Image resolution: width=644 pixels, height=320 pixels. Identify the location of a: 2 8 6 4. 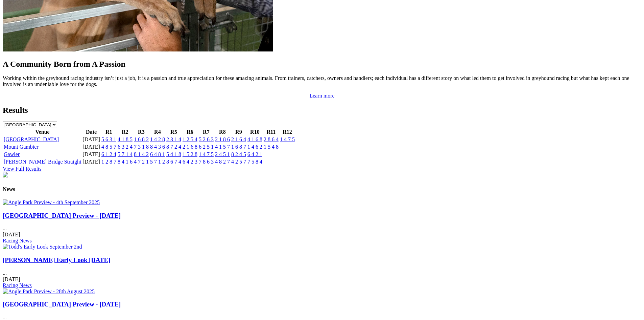
(271, 139).